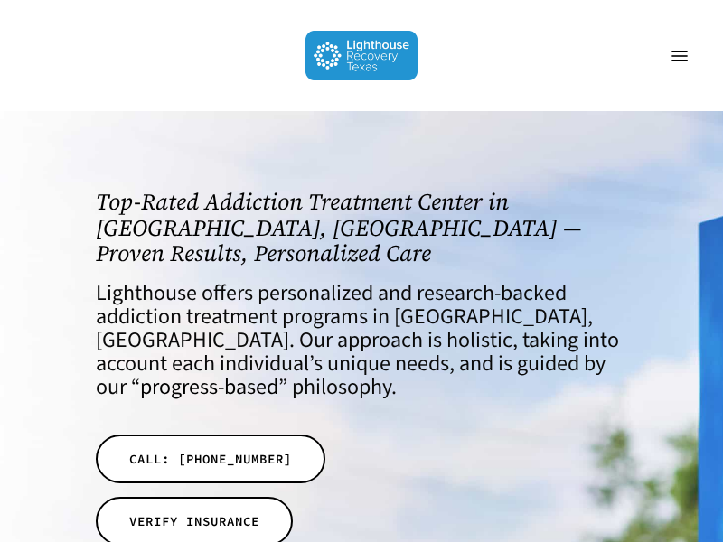 The height and width of the screenshot is (542, 723). What do you see at coordinates (194, 522) in the screenshot?
I see `span: VERIFY INSURANCE` at bounding box center [194, 522].